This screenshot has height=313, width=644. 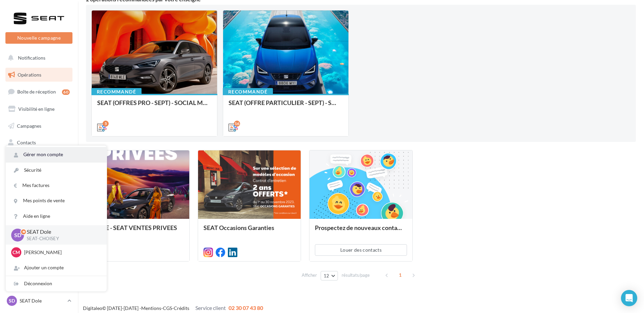 I want to click on span: Campagnes, so click(x=29, y=125).